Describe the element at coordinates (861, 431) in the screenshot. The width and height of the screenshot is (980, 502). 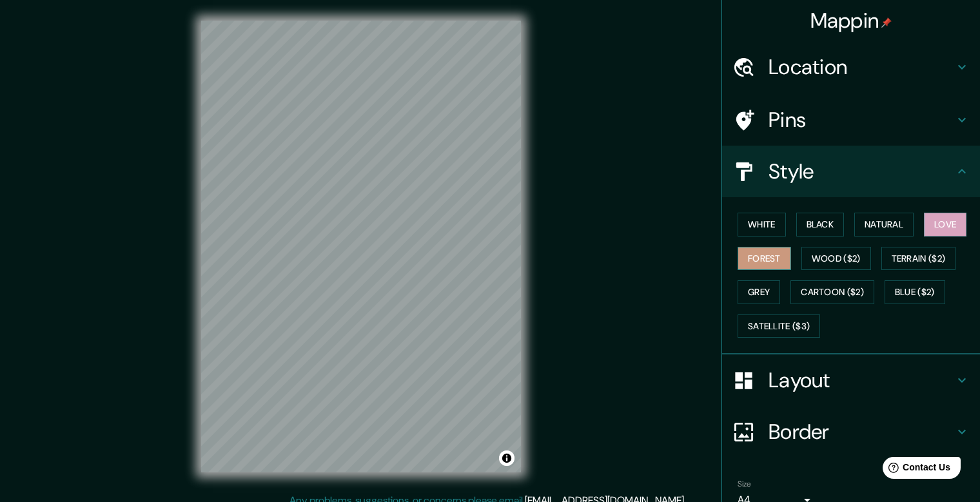
I see `h4: Border` at that location.